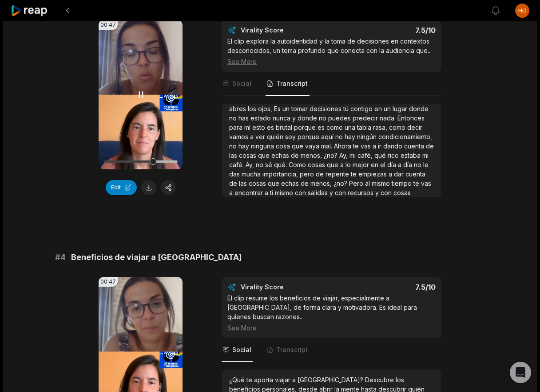  I want to click on span: café,, so click(366, 155).